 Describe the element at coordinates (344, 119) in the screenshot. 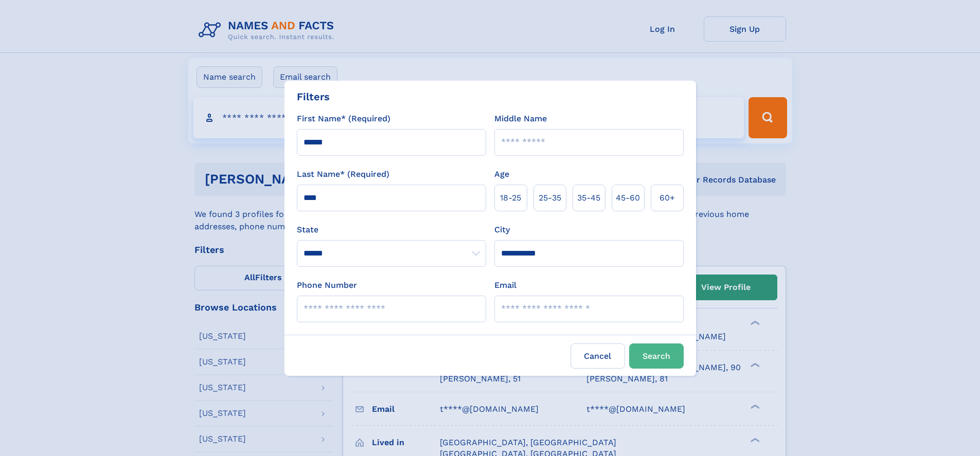

I see `label: First Name* (Required)` at that location.